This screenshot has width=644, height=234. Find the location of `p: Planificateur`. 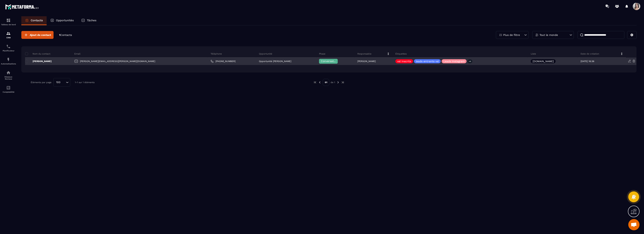

p: Planificateur is located at coordinates (9, 51).